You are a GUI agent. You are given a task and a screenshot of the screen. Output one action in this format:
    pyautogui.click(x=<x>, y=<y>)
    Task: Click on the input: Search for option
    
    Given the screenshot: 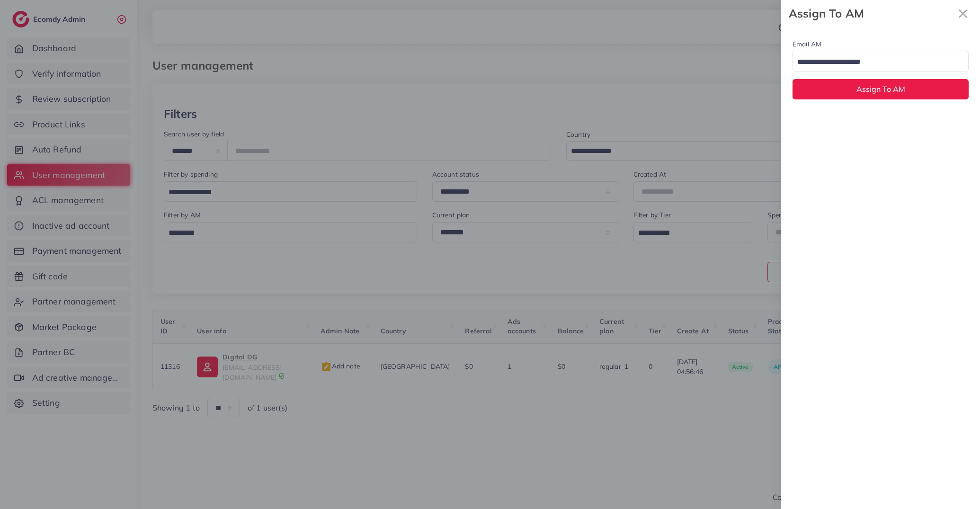 What is the action you would take?
    pyautogui.click(x=875, y=62)
    